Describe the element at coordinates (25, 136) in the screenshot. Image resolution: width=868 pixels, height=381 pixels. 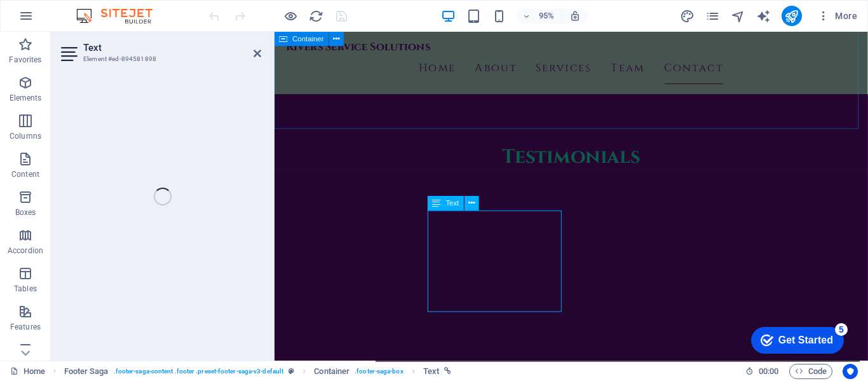
I see `p: Columns` at that location.